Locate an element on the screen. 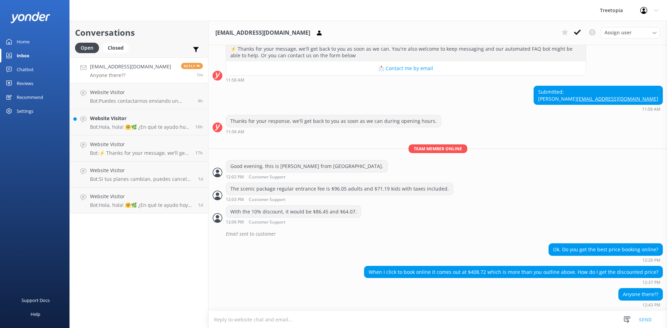 The image size is (667, 328). strong: 12:43 PM is located at coordinates (651, 305).